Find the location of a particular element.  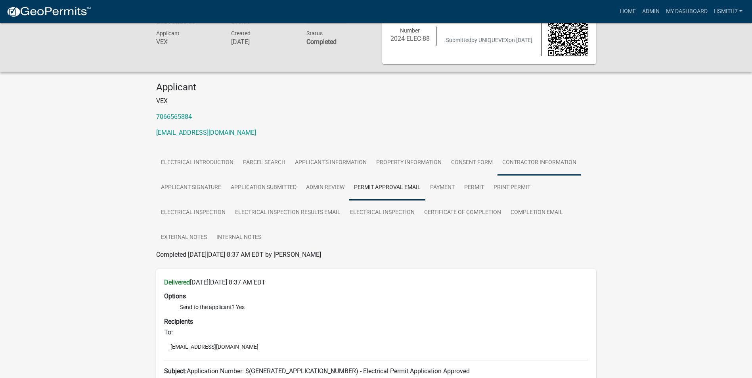

a: Home is located at coordinates (628, 12).